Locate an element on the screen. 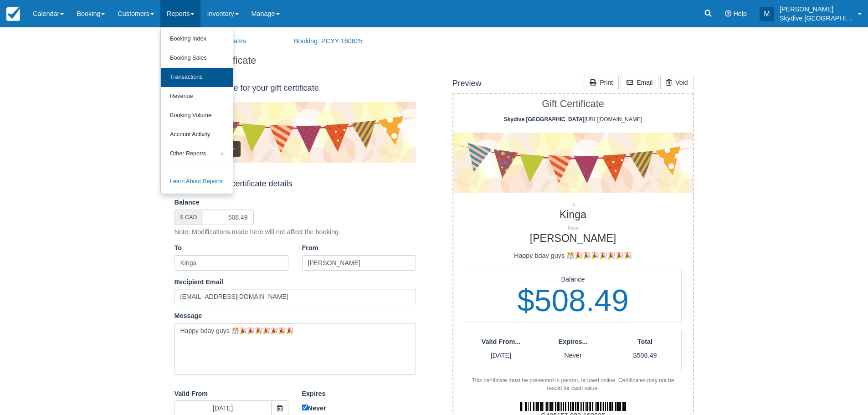 The image size is (868, 415). h1: Gift Certificate is located at coordinates (573, 104).